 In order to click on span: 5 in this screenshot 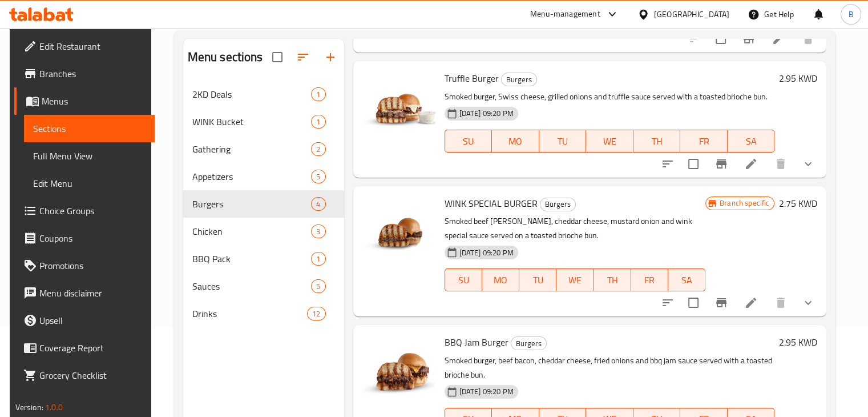, I will do `click(318, 177)`.